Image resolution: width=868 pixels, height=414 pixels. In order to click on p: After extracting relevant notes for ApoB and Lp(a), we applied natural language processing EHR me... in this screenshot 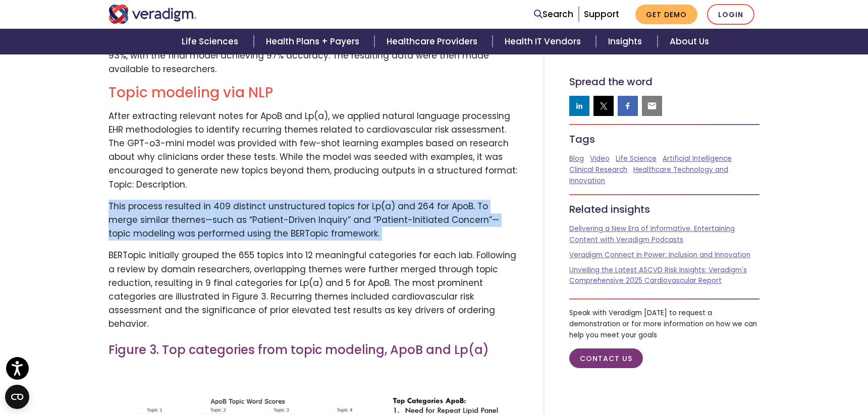, I will do `click(313, 150)`.